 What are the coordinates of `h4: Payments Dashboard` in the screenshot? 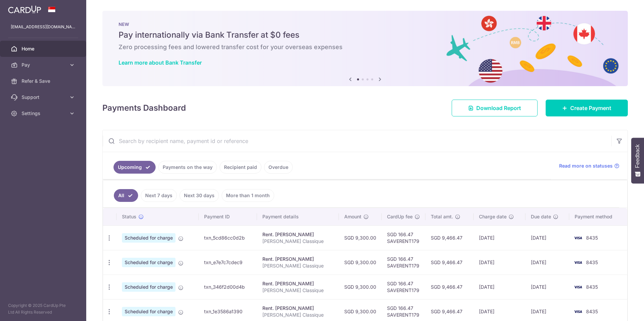 It's located at (144, 108).